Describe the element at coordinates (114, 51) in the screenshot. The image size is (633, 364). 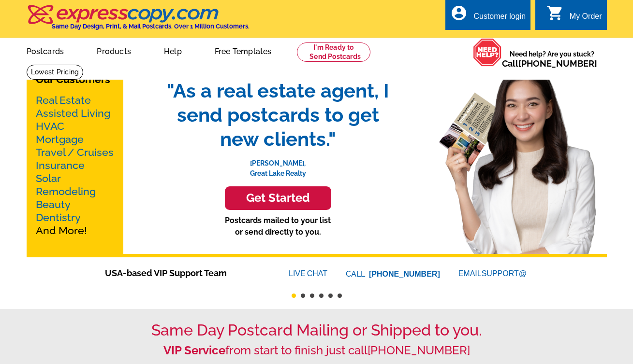
I see `a: Products` at that location.